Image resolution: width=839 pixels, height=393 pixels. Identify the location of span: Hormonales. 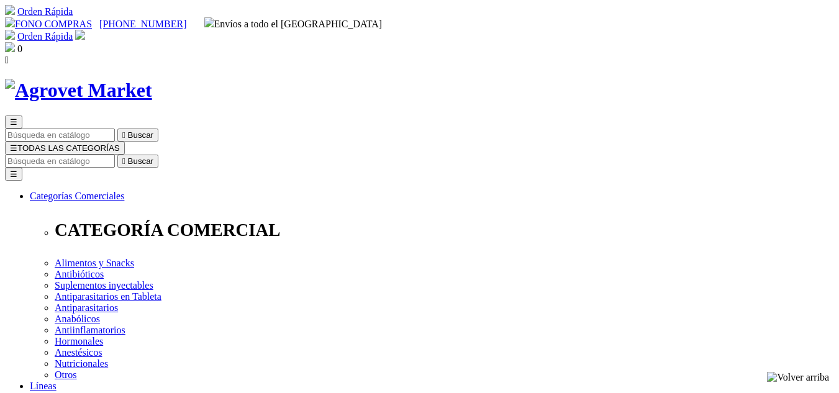
(79, 341).